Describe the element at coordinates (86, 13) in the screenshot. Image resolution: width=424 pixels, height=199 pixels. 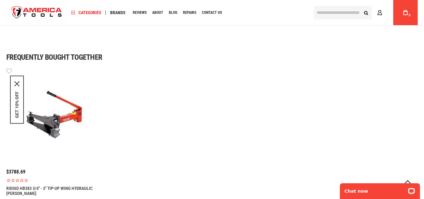
I see `a: Categories` at that location.